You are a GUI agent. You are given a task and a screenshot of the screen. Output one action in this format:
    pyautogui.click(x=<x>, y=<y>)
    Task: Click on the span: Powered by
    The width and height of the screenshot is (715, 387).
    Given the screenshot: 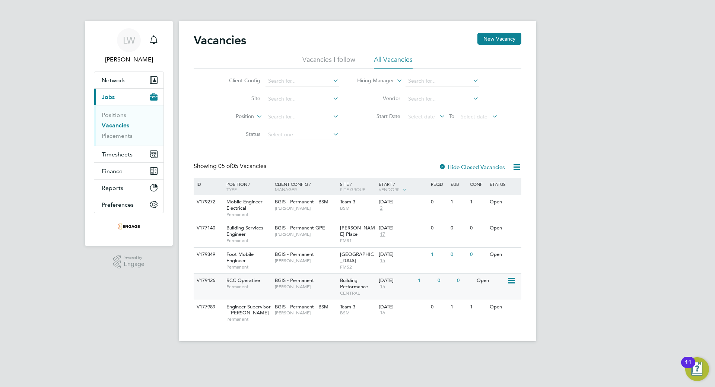 What is the action you would take?
    pyautogui.click(x=134, y=258)
    